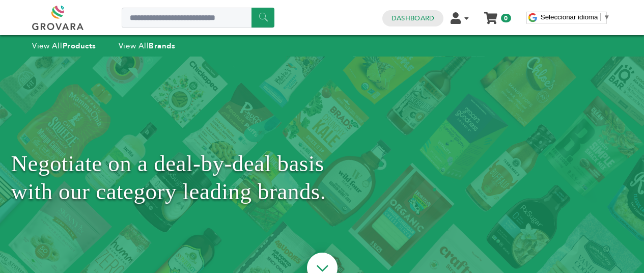 This screenshot has width=644, height=273. Describe the element at coordinates (79, 46) in the screenshot. I see `strong: Products` at that location.